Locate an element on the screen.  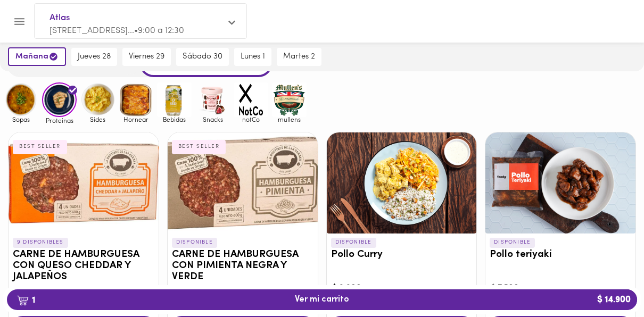
span: Snacks is located at coordinates (213, 119).